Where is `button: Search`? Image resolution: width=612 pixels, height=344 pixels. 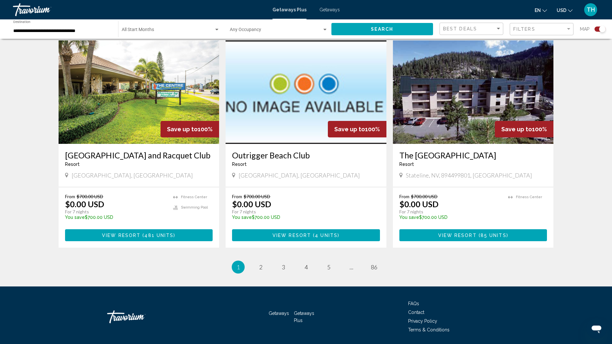 button: Search is located at coordinates (382, 29).